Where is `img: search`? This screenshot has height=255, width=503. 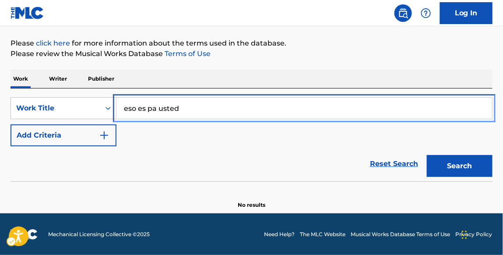 img: search is located at coordinates (403, 13).